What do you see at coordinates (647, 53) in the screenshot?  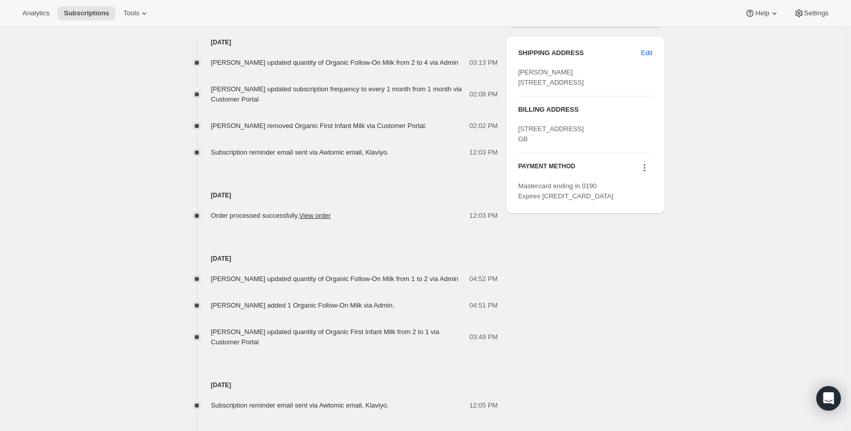 I see `span: Edit` at bounding box center [647, 53].